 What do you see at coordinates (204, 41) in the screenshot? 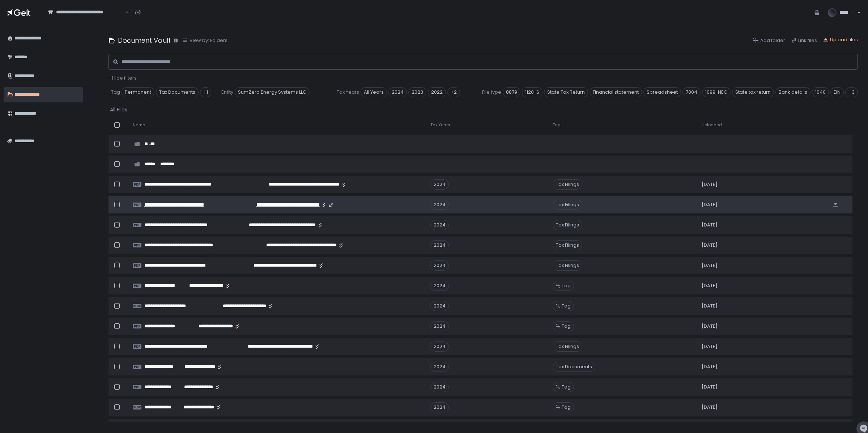
I see `div: View by: Folders` at bounding box center [204, 41].